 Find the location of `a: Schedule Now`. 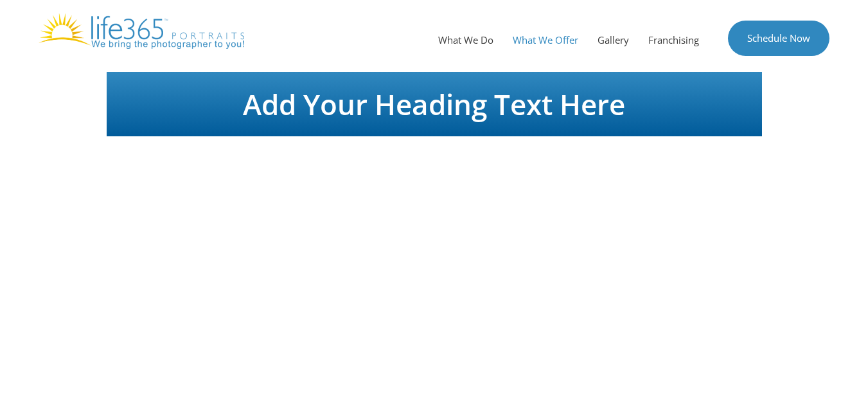

a: Schedule Now is located at coordinates (778, 38).